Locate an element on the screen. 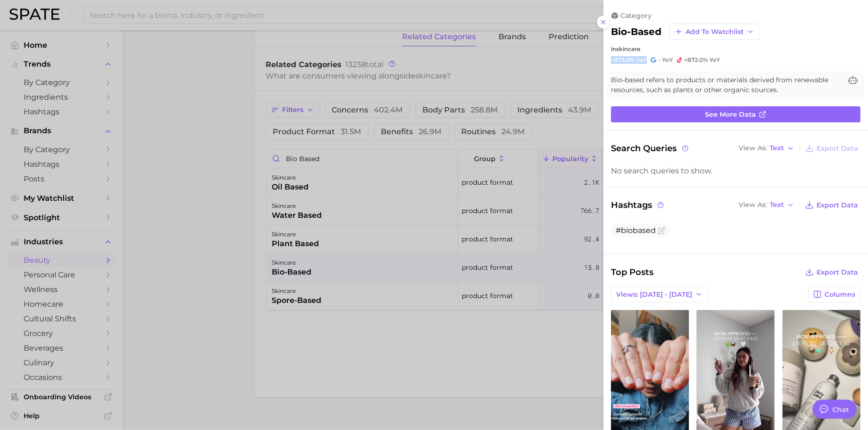 The height and width of the screenshot is (430, 868). button: Flag as miscategorized or irrelevant is located at coordinates (662, 230).